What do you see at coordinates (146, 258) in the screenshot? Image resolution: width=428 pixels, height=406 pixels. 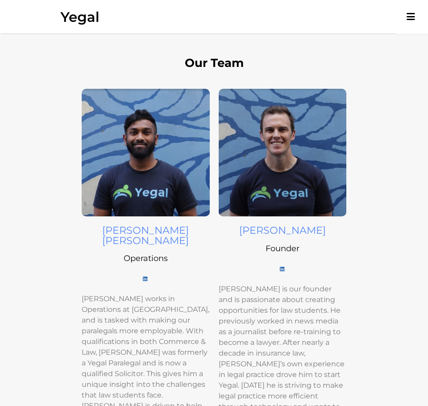 I see `h5: Operations` at bounding box center [146, 258].